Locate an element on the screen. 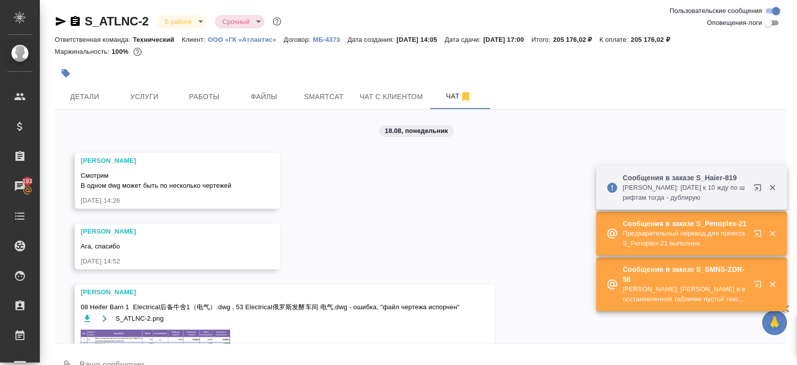 The image size is (797, 365). p: Технический is located at coordinates (157, 39).